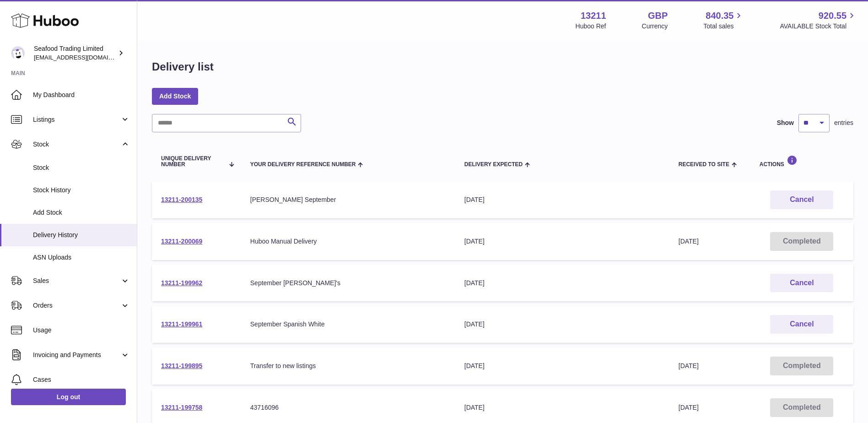 The height and width of the screenshot is (423, 868). Describe the element at coordinates (655, 26) in the screenshot. I see `div: Currency` at that location.